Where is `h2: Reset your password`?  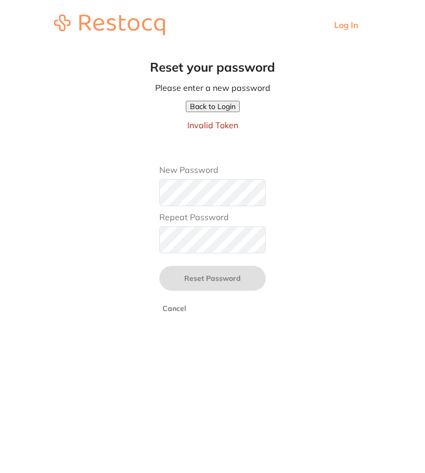 h2: Reset your password is located at coordinates (212, 68).